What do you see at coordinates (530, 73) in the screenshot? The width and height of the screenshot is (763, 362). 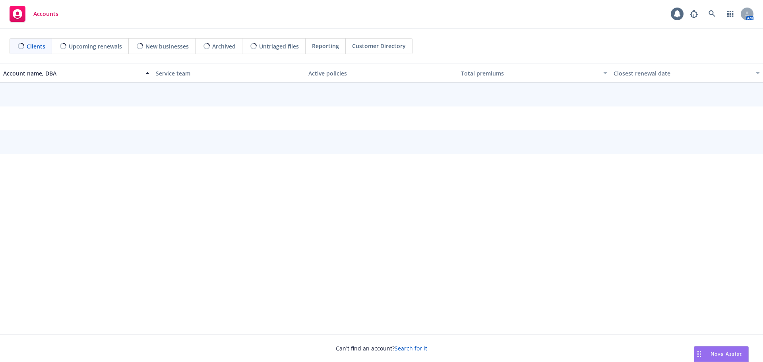 I see `div: Total premiums` at bounding box center [530, 73].